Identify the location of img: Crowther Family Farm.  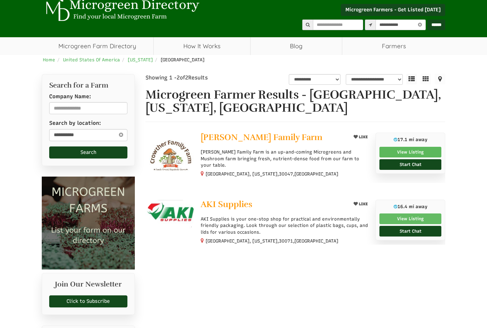
(170, 157).